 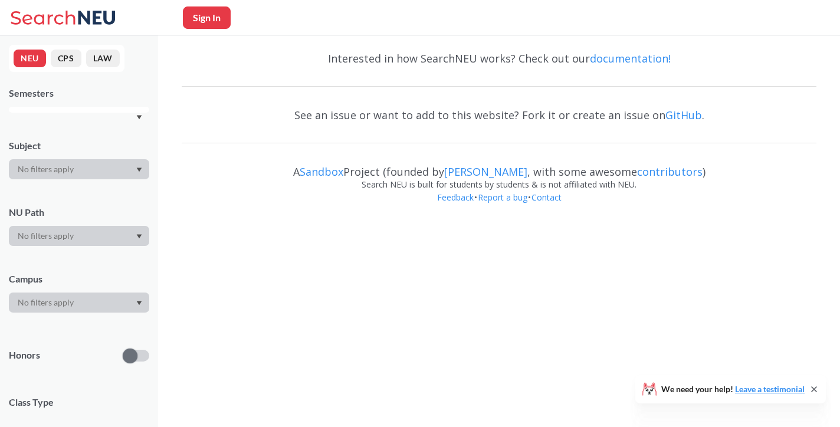 I want to click on button: CPS, so click(x=66, y=58).